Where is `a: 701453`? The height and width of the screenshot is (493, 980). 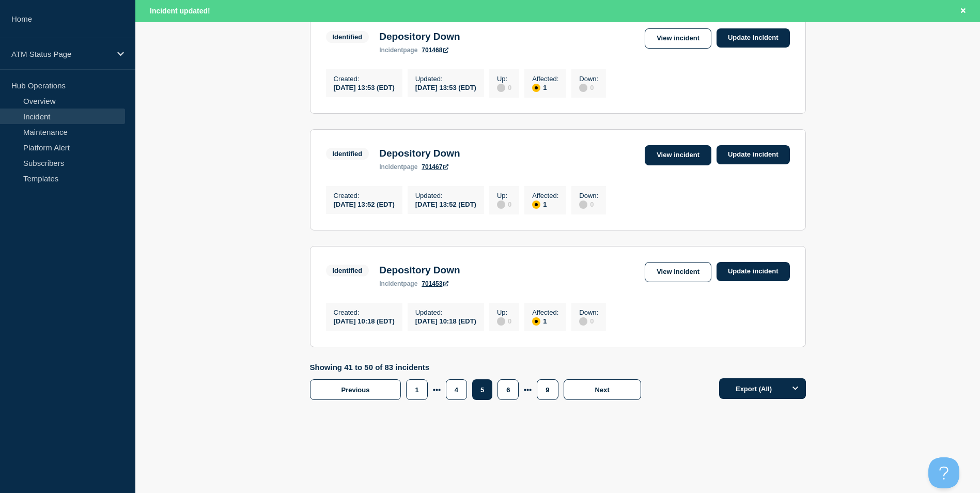
a: 701453 is located at coordinates (435, 283).